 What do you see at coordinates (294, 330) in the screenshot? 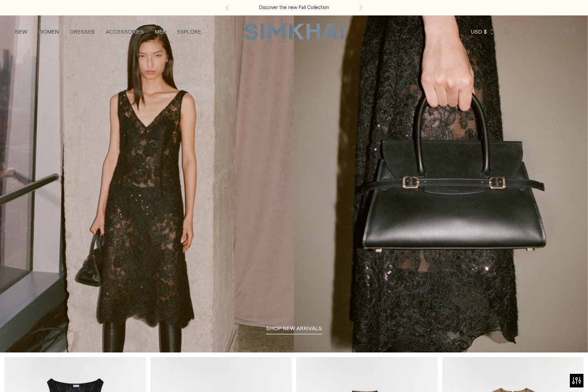
I see `a: shop new arrivals` at bounding box center [294, 330].